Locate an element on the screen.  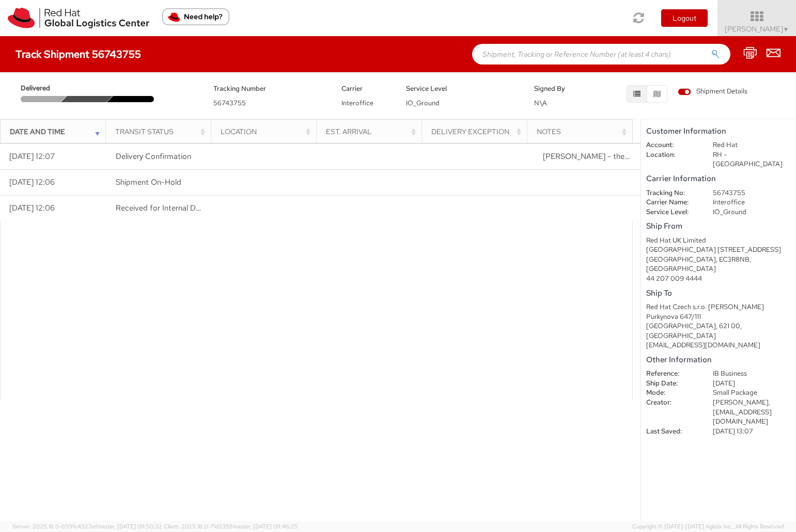
h5: Tracking Number is located at coordinates (269, 89).